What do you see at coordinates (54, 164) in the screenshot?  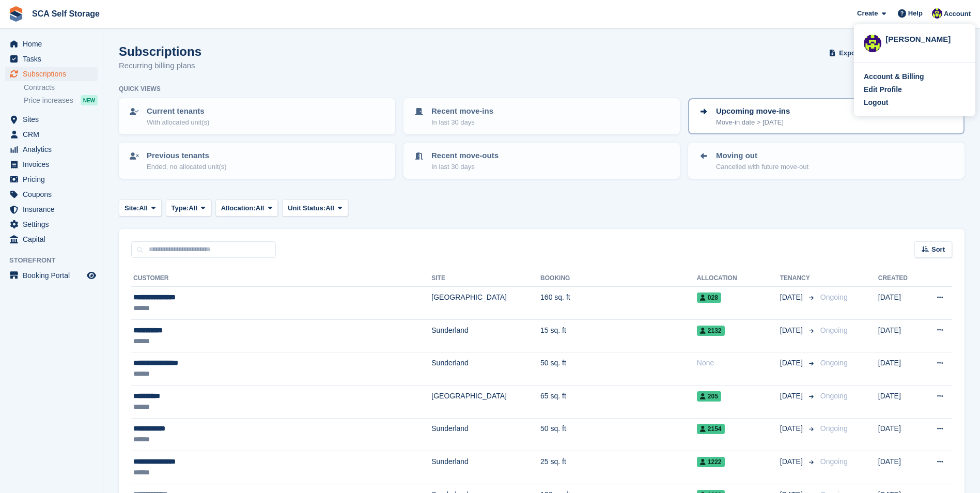 I see `span: Invoices` at bounding box center [54, 164].